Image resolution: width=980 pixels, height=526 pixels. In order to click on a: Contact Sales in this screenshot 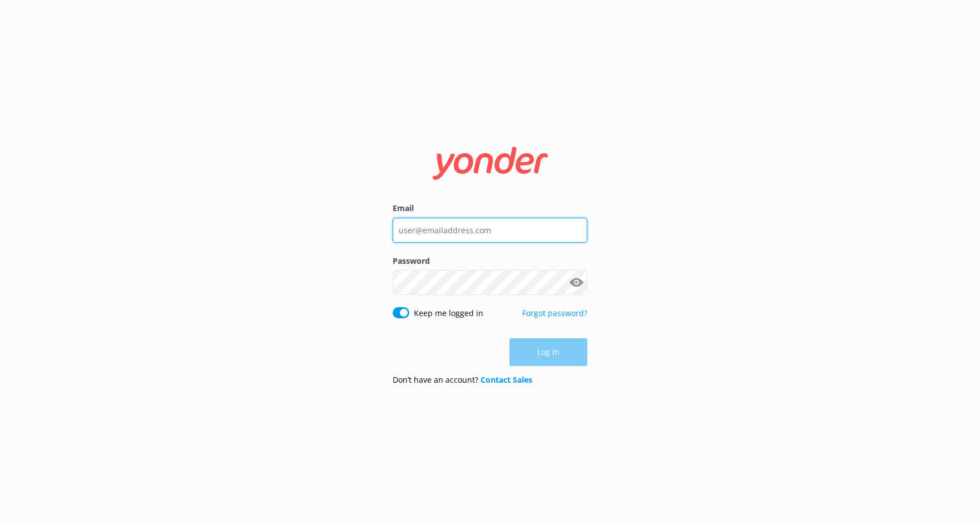, I will do `click(506, 380)`.